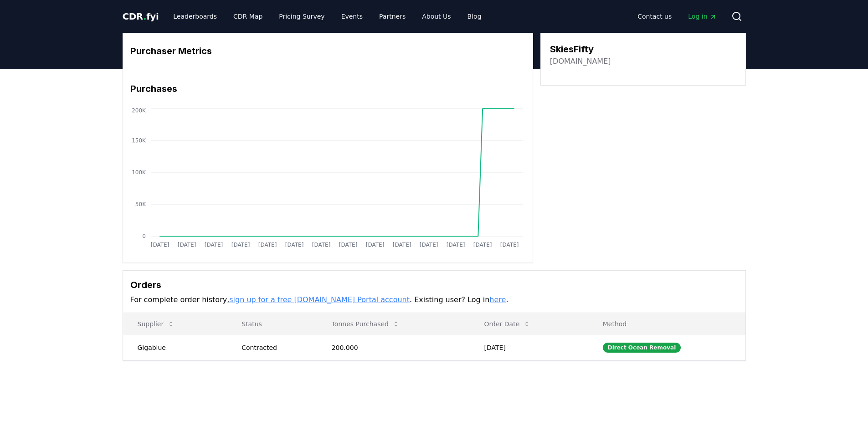 This screenshot has width=868, height=430. I want to click on tspan: 50K, so click(140, 204).